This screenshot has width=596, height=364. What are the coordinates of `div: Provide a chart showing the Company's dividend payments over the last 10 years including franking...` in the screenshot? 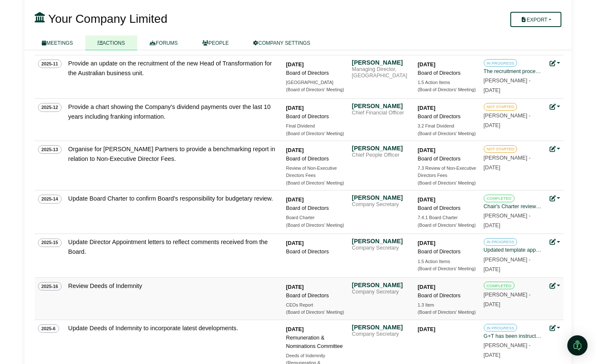 It's located at (174, 112).